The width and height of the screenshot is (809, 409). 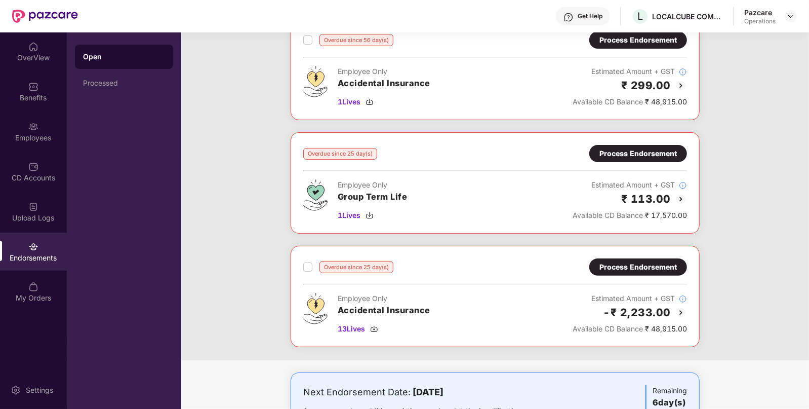 What do you see at coordinates (637, 312) in the screenshot?
I see `h2: -₹ 2,233.00` at bounding box center [637, 312].